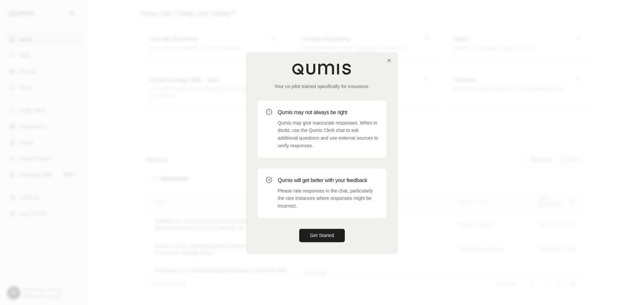 Image resolution: width=644 pixels, height=305 pixels. Describe the element at coordinates (328, 180) in the screenshot. I see `h3: Qumis will get better with your feedback` at that location.